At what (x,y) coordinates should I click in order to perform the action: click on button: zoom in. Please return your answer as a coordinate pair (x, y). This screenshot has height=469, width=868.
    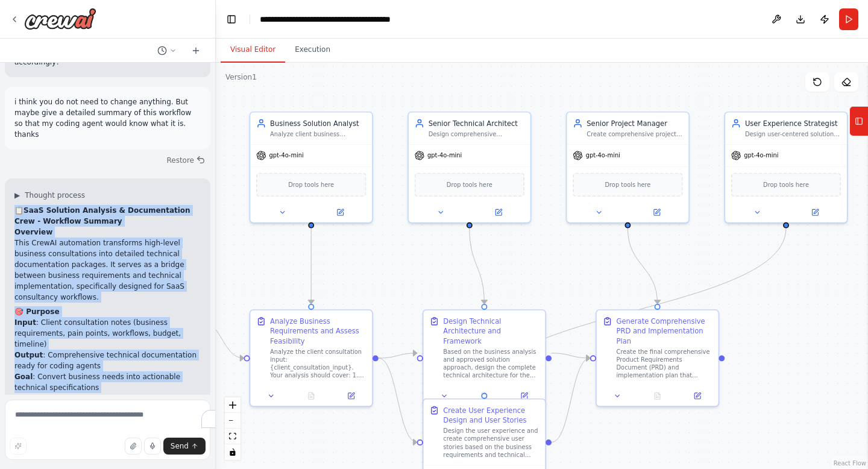
    Looking at the image, I should click on (233, 405).